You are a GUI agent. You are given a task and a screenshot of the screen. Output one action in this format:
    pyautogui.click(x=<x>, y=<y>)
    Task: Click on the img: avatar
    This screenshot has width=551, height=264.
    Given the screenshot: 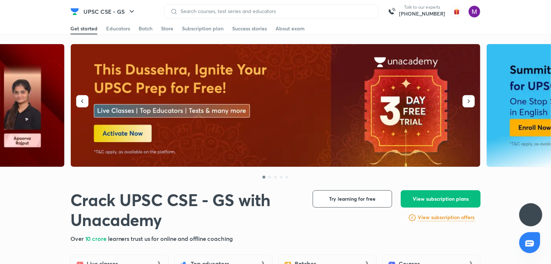 What is the action you would take?
    pyautogui.click(x=457, y=12)
    